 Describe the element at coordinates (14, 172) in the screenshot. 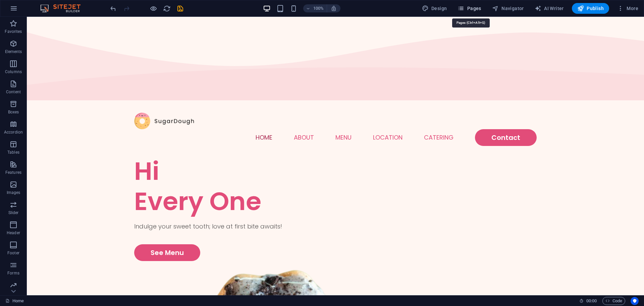

I see `p: Features` at that location.